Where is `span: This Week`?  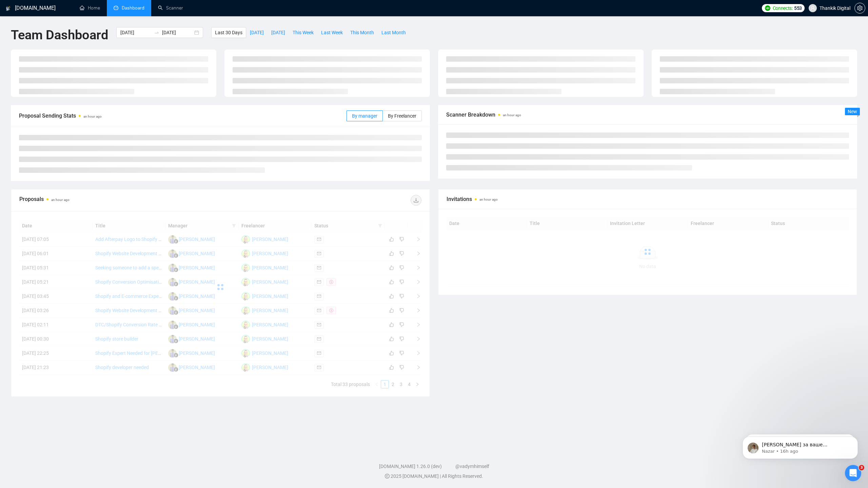 span: This Week is located at coordinates (303, 32).